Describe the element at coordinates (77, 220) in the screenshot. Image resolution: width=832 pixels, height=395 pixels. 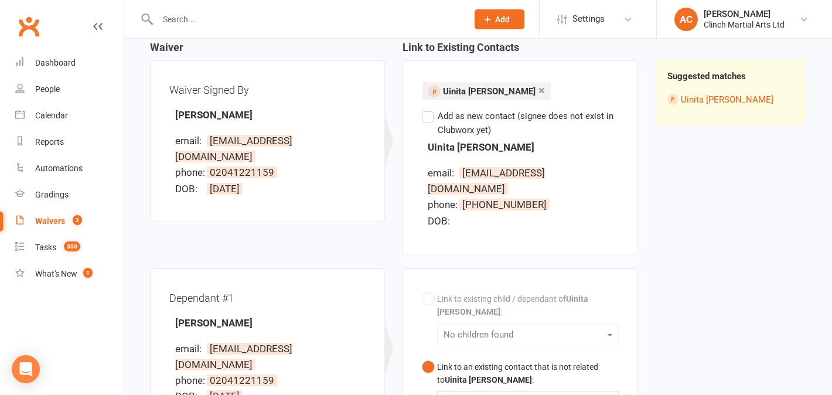
I see `span: 2` at that location.